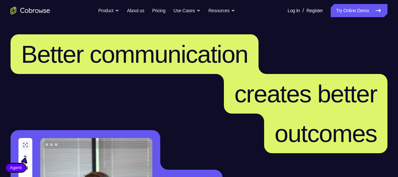 Image resolution: width=398 pixels, height=177 pixels. I want to click on a: Pricing, so click(159, 11).